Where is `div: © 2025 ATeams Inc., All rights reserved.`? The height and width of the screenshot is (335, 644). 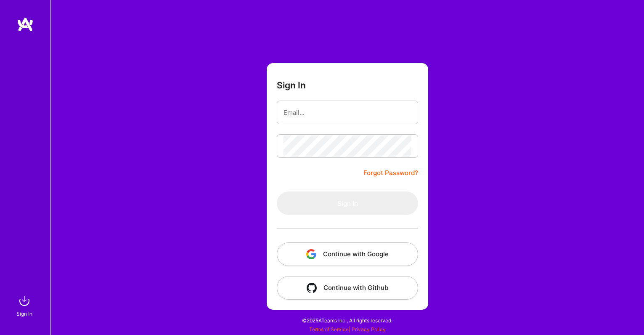
div: © 2025 ATeams Inc., All rights reserved. is located at coordinates (347, 320).